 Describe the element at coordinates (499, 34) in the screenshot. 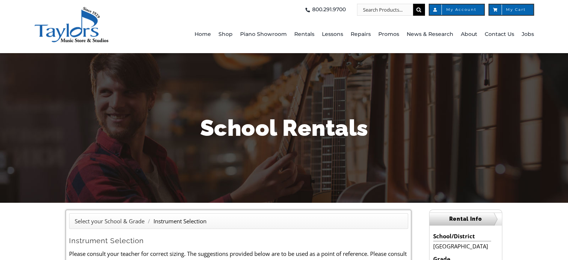

I see `a: Contact Us` at that location.